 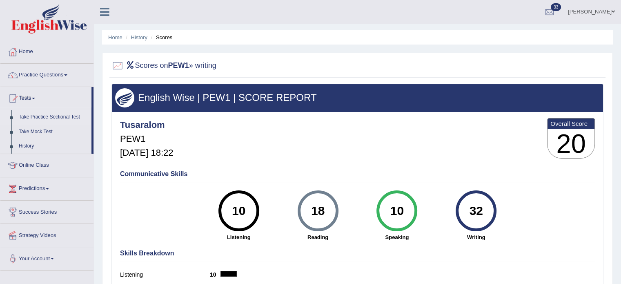 What do you see at coordinates (53, 132) in the screenshot?
I see `a: Take Mock Test` at bounding box center [53, 132].